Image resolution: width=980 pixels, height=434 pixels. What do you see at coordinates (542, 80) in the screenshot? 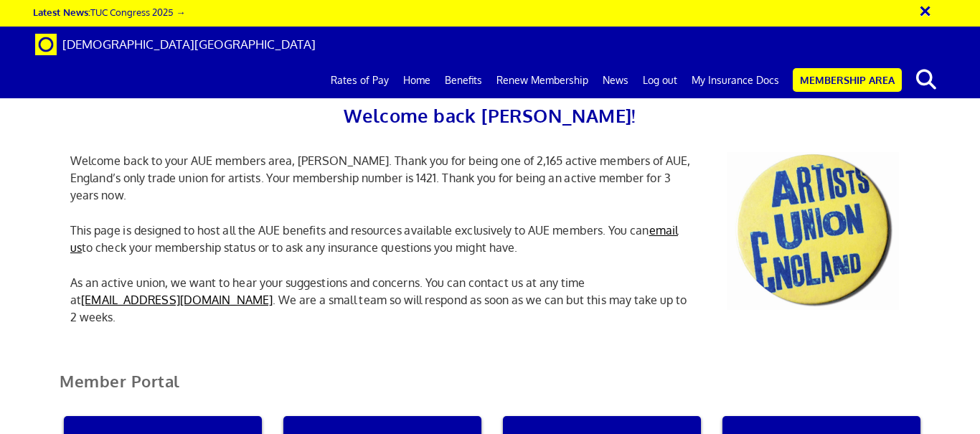
I see `a: Renew Membership` at bounding box center [542, 80].